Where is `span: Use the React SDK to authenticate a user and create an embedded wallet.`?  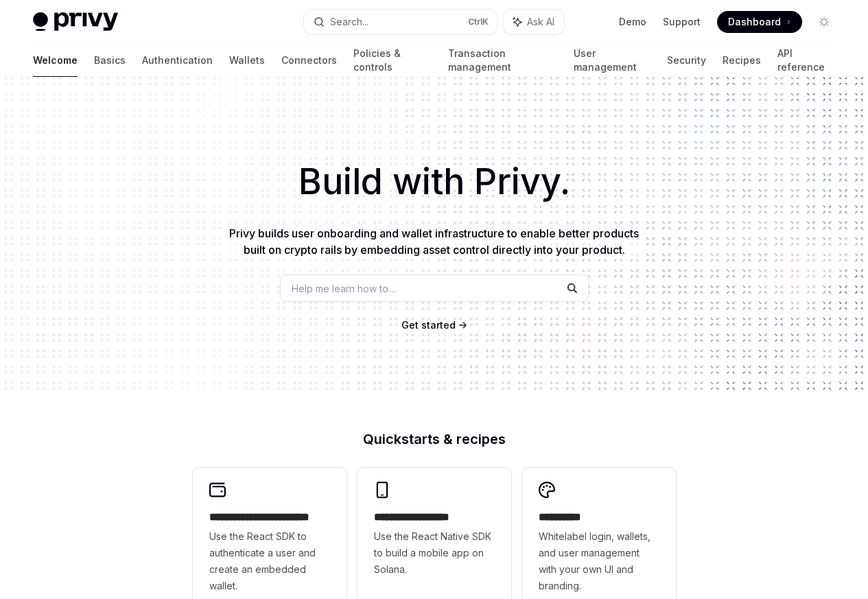
span: Use the React SDK to authenticate a user and create an embedded wallet. is located at coordinates (269, 562).